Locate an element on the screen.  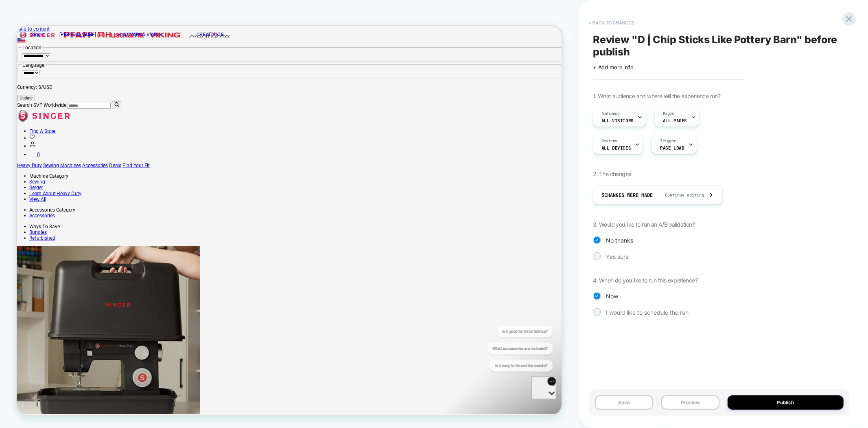
legend: Language is located at coordinates (22, 51).